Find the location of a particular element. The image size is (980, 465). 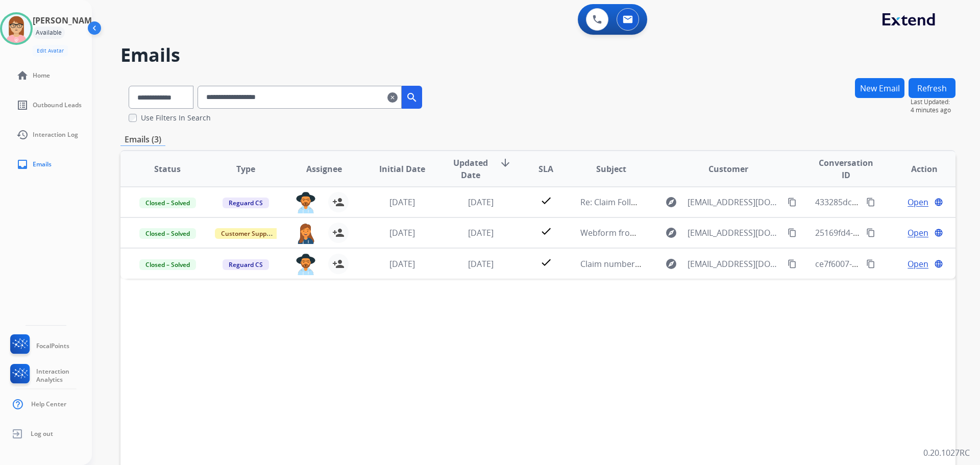

span: FocalPoints is located at coordinates (52, 346).